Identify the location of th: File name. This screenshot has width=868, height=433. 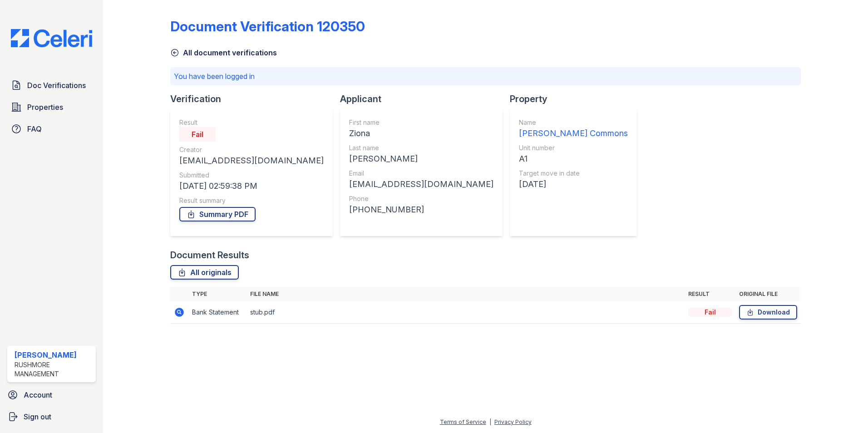
(465, 294).